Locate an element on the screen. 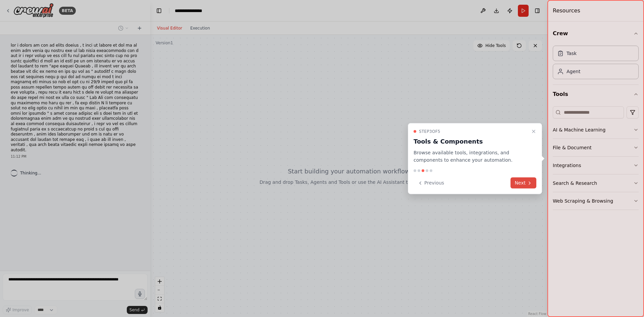 The height and width of the screenshot is (317, 644). button: Previous is located at coordinates (431, 183).